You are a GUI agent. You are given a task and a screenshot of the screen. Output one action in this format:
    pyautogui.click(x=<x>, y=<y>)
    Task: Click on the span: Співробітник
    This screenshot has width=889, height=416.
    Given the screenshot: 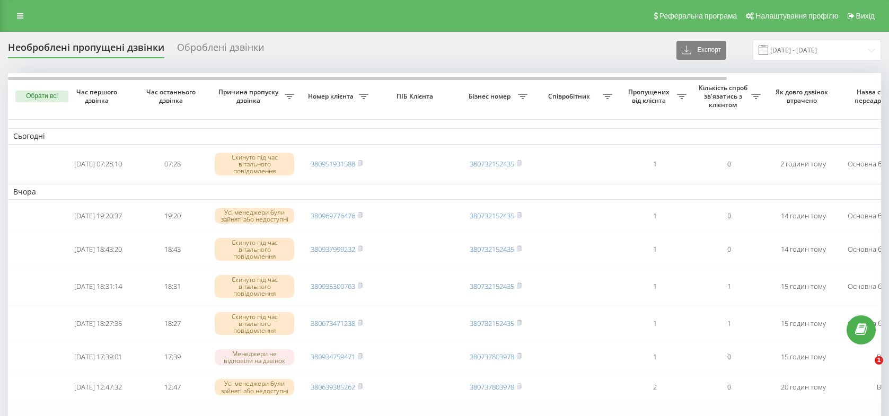 What is the action you would take?
    pyautogui.click(x=570, y=96)
    